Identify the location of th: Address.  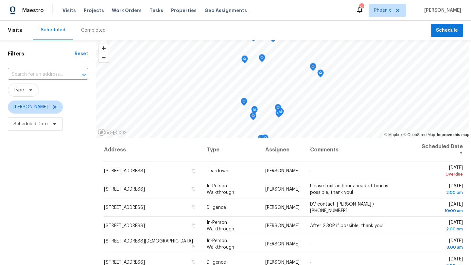
(153, 150).